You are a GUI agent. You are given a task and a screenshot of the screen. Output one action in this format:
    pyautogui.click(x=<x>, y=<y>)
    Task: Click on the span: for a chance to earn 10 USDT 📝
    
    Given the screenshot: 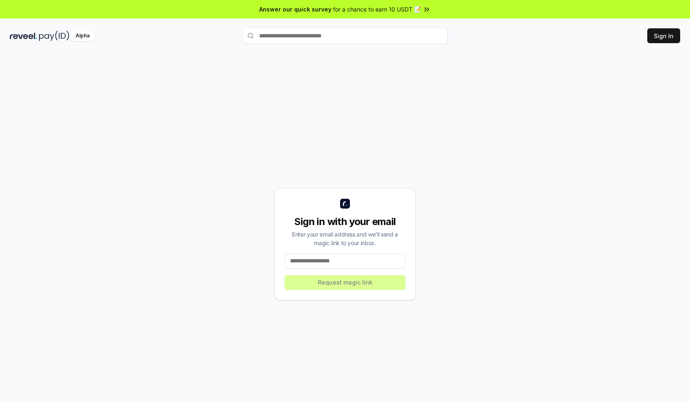 What is the action you would take?
    pyautogui.click(x=377, y=9)
    